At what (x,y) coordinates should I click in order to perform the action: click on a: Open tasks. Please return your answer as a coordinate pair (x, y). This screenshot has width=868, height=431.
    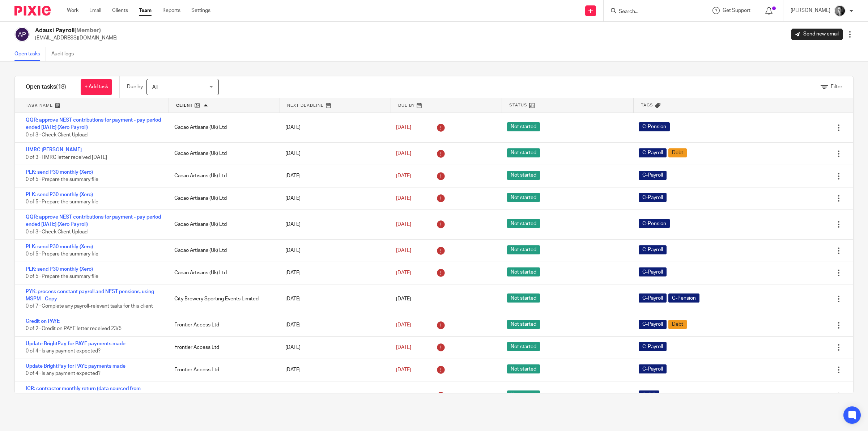
    Looking at the image, I should click on (30, 54).